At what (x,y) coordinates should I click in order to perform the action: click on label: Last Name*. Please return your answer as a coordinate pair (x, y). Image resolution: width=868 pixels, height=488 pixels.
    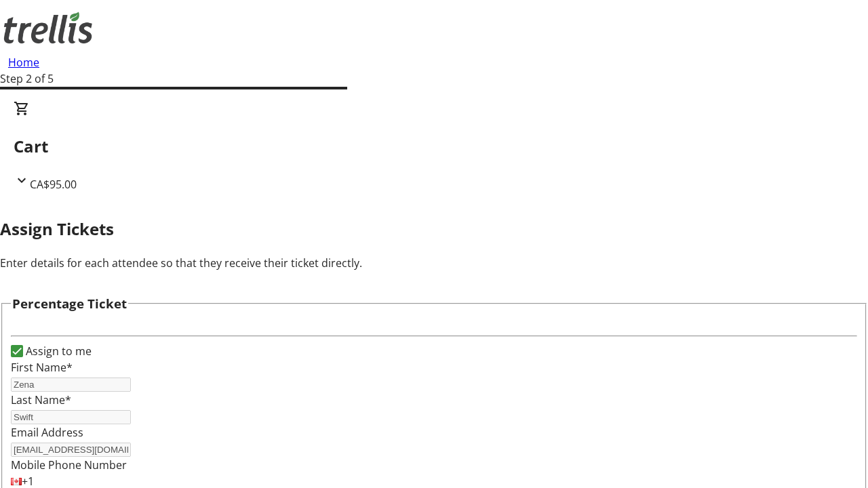
    Looking at the image, I should click on (41, 400).